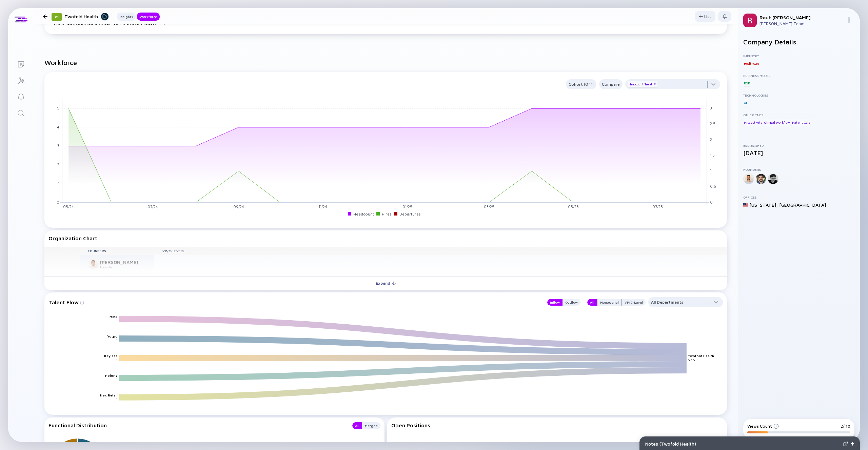  What do you see at coordinates (111, 355) in the screenshot?
I see `text: Keyless` at bounding box center [111, 355].